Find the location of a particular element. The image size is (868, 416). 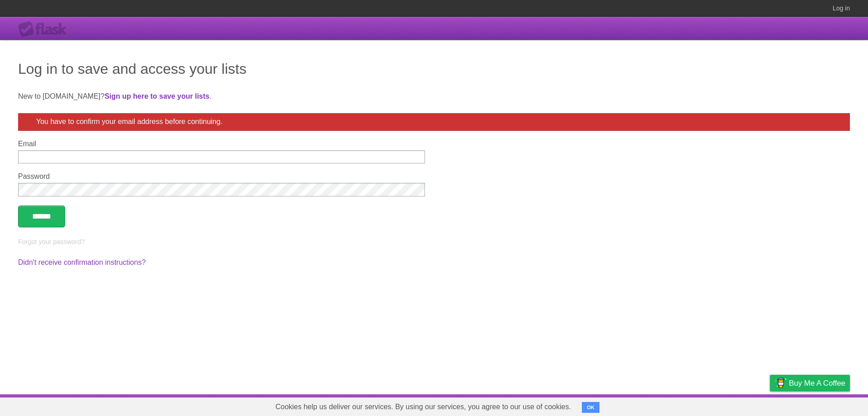

a: Didn't receive confirmation instructions? is located at coordinates (82, 262).